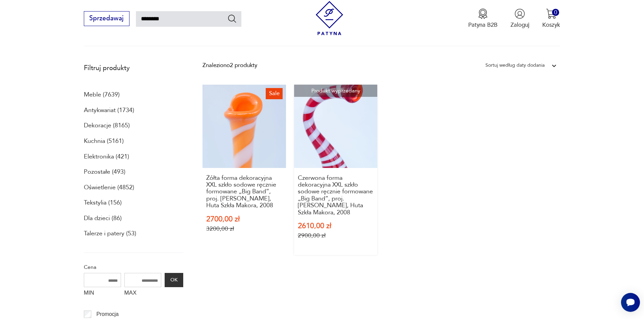 The image size is (644, 320). I want to click on button: Szukaj, so click(232, 18).